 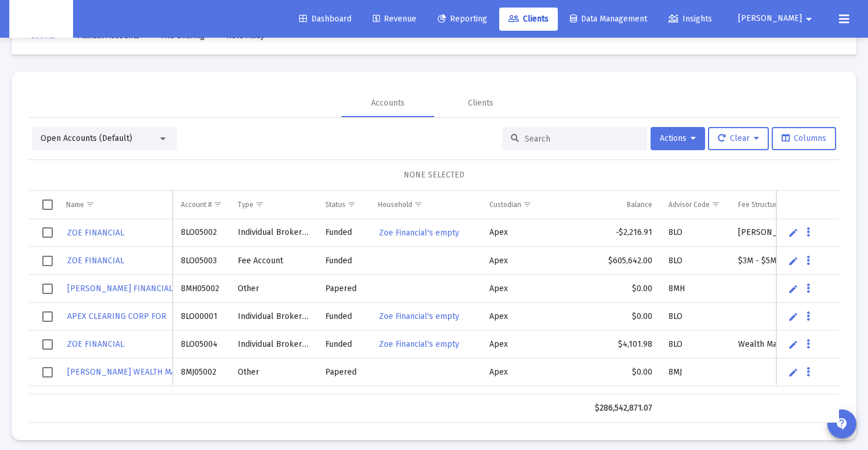 I want to click on span: Dashboard, so click(x=326, y=18).